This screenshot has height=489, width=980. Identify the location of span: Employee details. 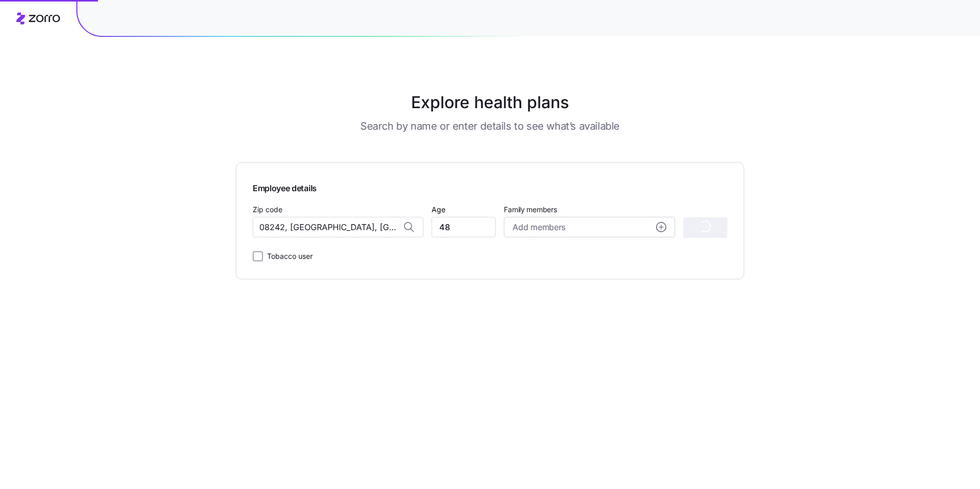
(284, 187).